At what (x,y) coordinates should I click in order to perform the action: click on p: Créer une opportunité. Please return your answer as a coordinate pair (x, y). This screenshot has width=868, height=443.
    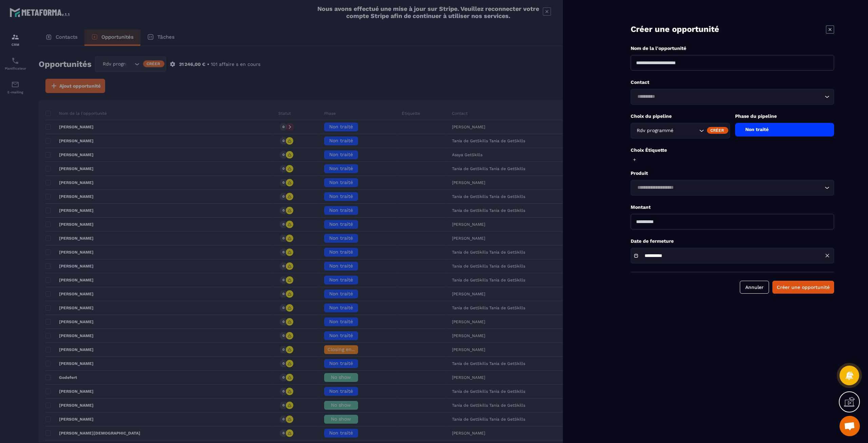
    Looking at the image, I should click on (675, 29).